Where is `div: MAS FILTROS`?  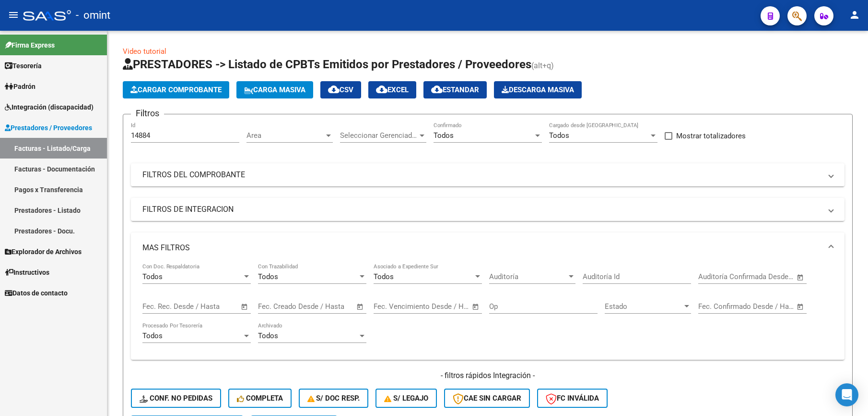 div: MAS FILTROS is located at coordinates (488, 311).